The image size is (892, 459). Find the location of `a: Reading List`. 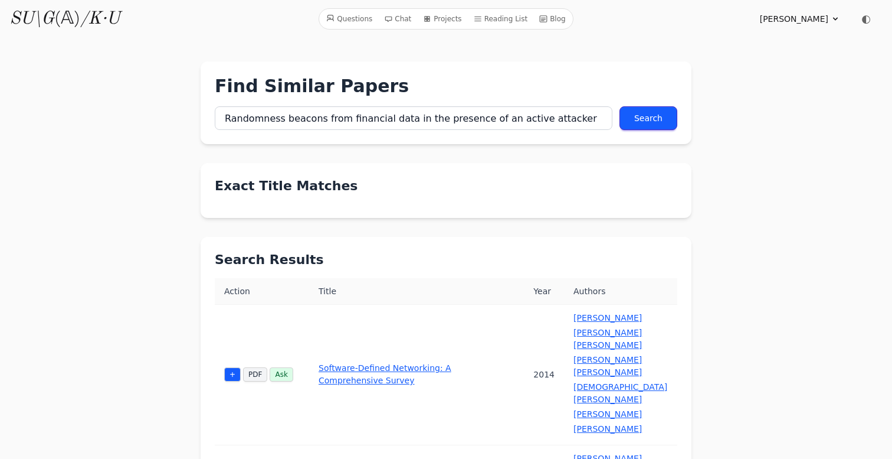

a: Reading List is located at coordinates (501, 19).